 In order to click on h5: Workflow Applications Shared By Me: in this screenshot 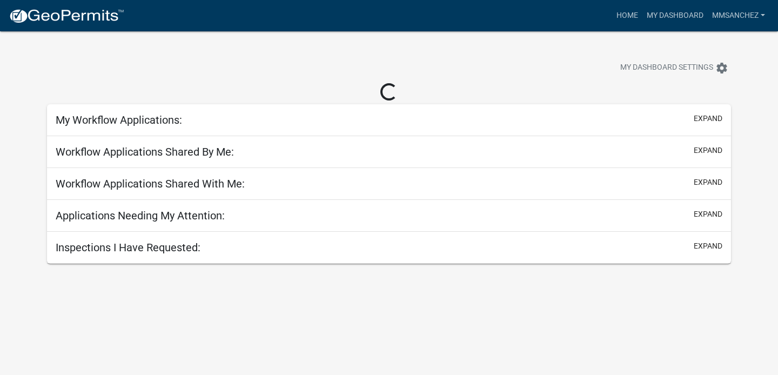, I will do `click(145, 152)`.